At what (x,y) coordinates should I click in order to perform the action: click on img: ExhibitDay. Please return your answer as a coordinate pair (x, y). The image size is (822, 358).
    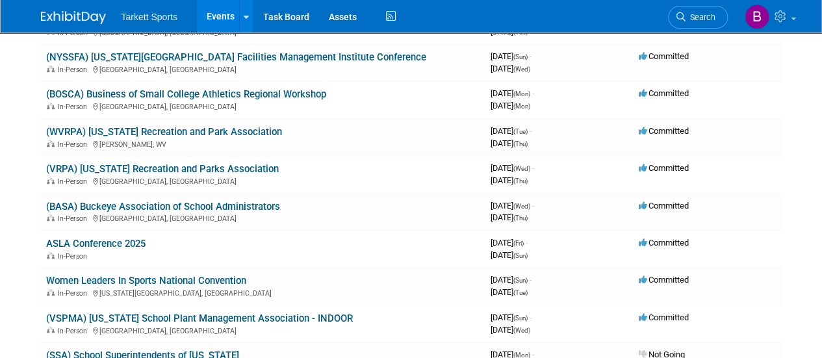
    Looking at the image, I should click on (73, 18).